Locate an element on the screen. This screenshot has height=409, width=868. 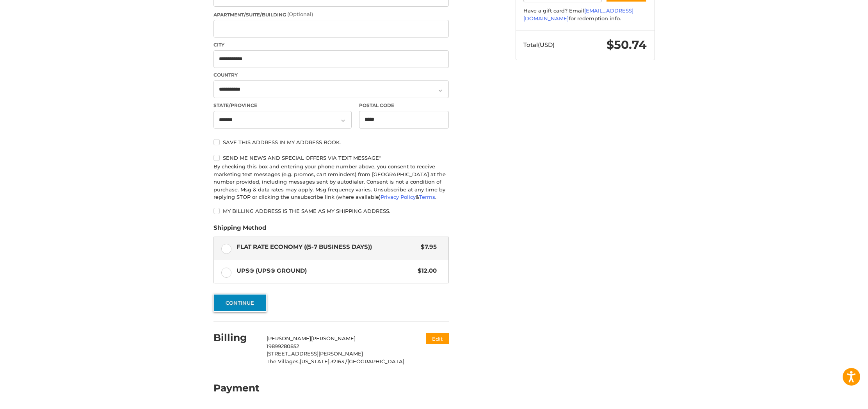
label: Postal Code is located at coordinates (404, 105).